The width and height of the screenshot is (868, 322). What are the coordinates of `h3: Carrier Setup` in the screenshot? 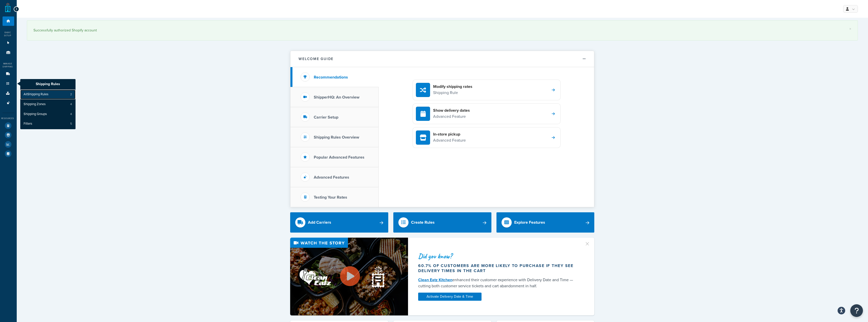 It's located at (326, 117).